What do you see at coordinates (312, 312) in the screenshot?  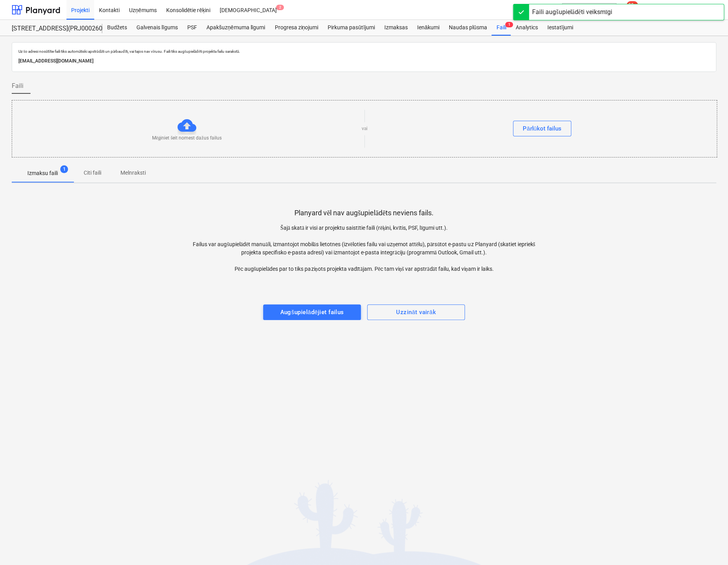 I see `button: Augšupielādējiet failus` at bounding box center [312, 312].